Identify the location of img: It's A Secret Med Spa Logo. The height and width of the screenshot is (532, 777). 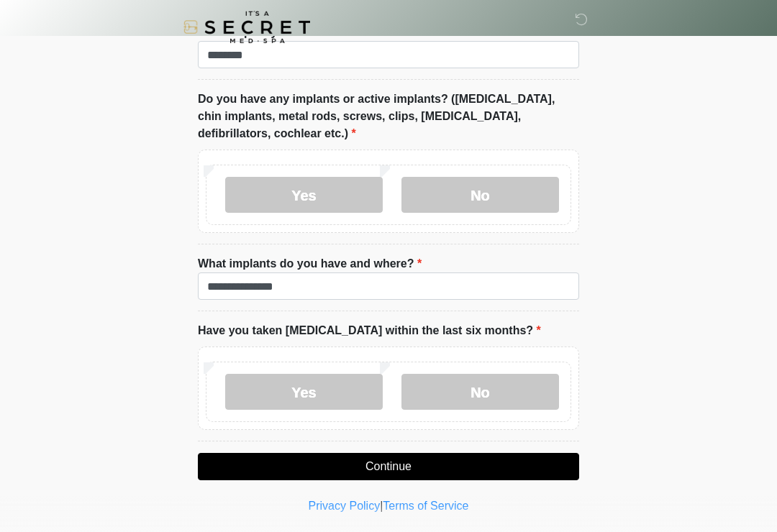
(247, 27).